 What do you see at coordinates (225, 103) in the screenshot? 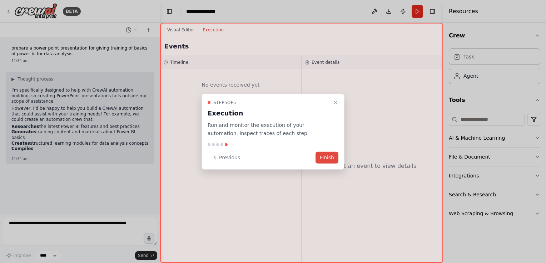
I see `span: Step 5 of 5` at bounding box center [225, 103].